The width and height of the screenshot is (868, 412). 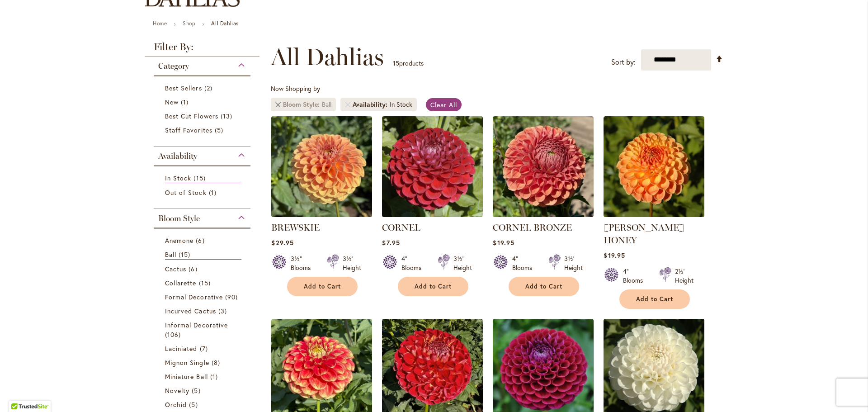 What do you see at coordinates (203, 330) in the screenshot?
I see `a: Informal Decorative 106` at bounding box center [203, 330].